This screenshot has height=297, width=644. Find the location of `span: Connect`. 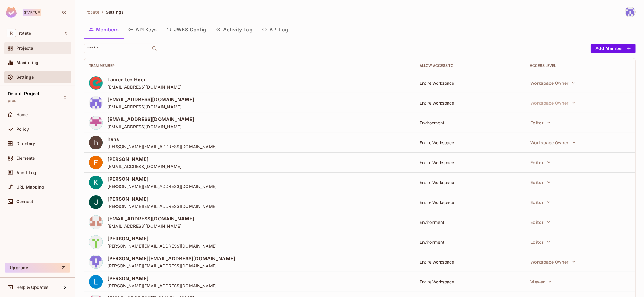

span: Connect is located at coordinates (24, 202).